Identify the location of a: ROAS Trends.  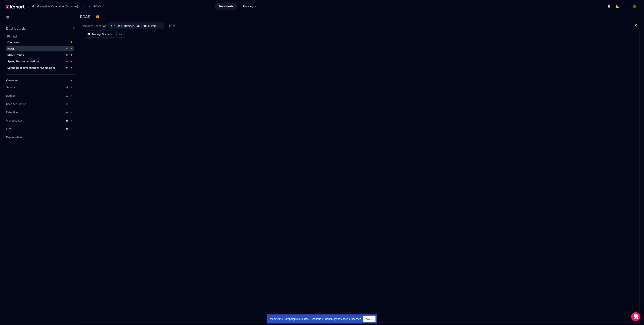
(40, 55).